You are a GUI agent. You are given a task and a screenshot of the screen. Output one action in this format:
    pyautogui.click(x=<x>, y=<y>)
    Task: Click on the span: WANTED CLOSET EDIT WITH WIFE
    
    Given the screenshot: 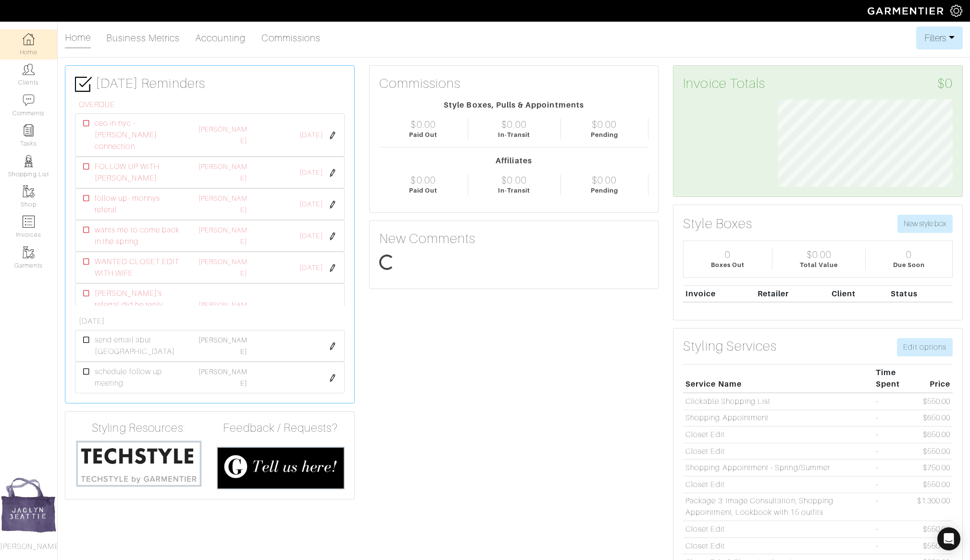 What is the action you would take?
    pyautogui.click(x=137, y=267)
    